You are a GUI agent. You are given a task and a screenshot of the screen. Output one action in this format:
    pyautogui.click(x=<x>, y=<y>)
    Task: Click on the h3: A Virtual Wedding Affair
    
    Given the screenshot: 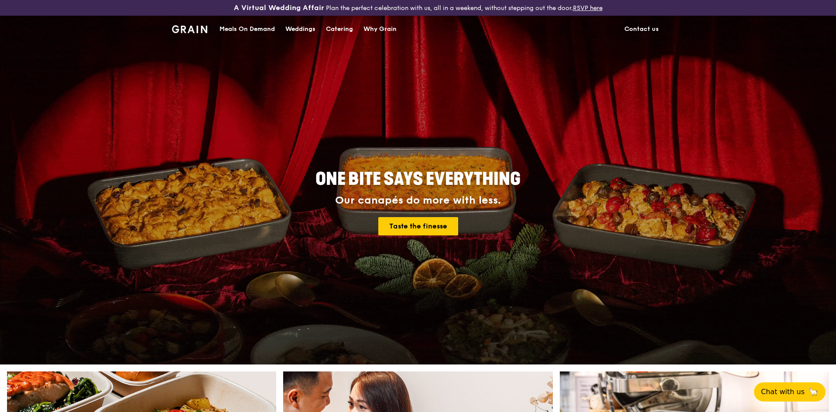 What is the action you would take?
    pyautogui.click(x=279, y=8)
    